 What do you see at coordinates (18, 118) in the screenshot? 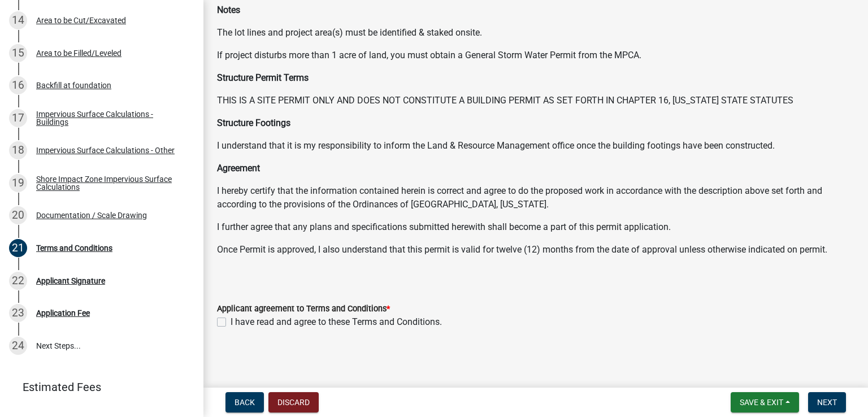
I see `div: 17` at bounding box center [18, 118].